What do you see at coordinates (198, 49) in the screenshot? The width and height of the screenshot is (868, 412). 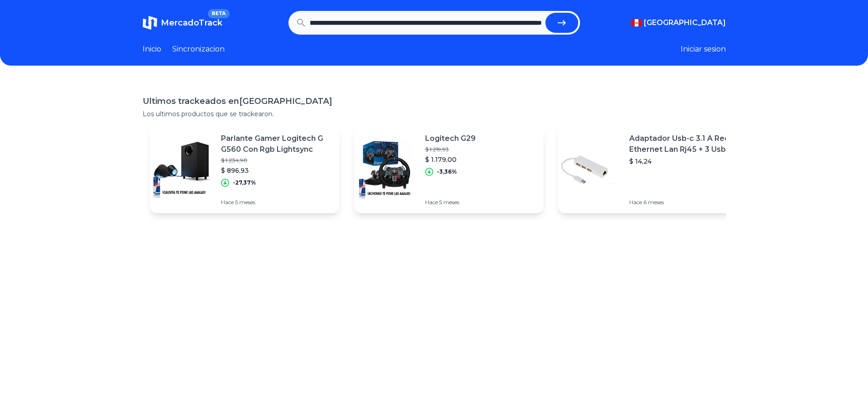 I see `a: Sincronizacion` at bounding box center [198, 49].